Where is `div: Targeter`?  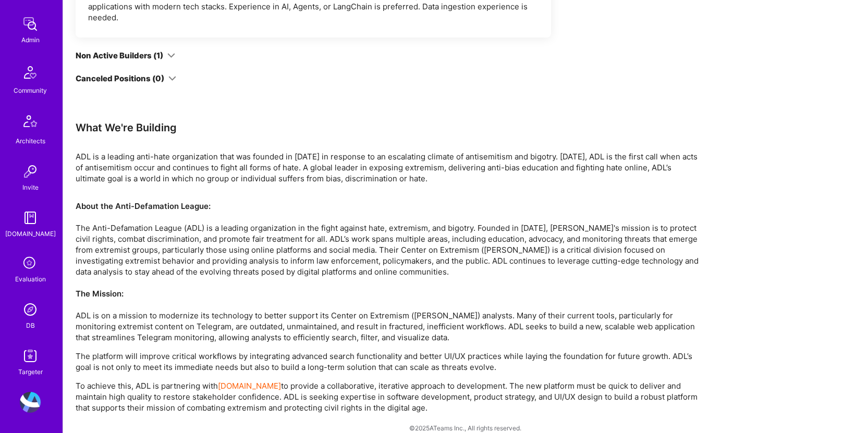
div: Targeter is located at coordinates (30, 371).